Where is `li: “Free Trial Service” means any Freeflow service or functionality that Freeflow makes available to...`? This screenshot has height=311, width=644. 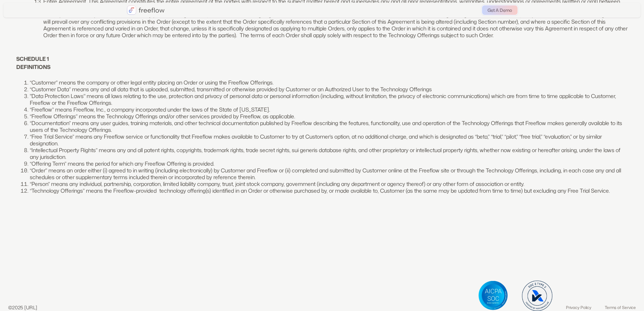
li: “Free Trial Service” means any Freeflow service or functionality that Freeflow makes available to... is located at coordinates (329, 140).